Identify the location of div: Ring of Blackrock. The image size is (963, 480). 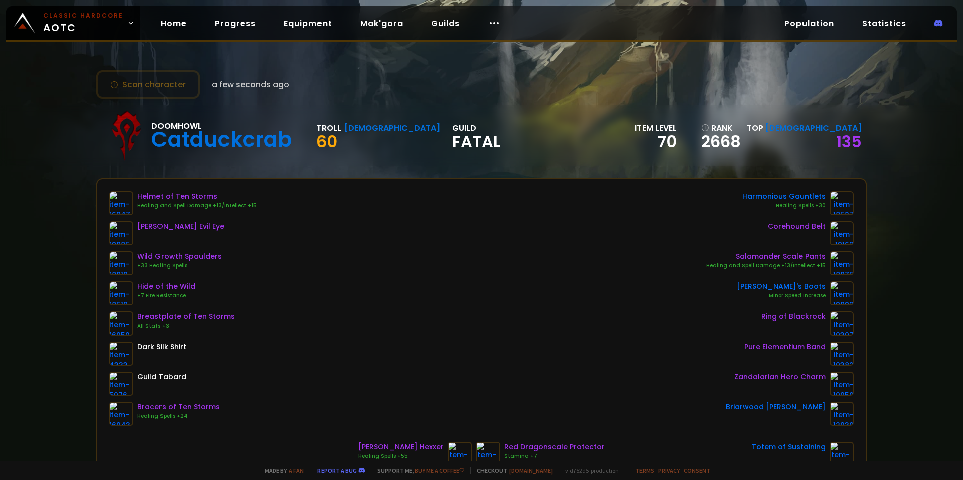
(794, 317).